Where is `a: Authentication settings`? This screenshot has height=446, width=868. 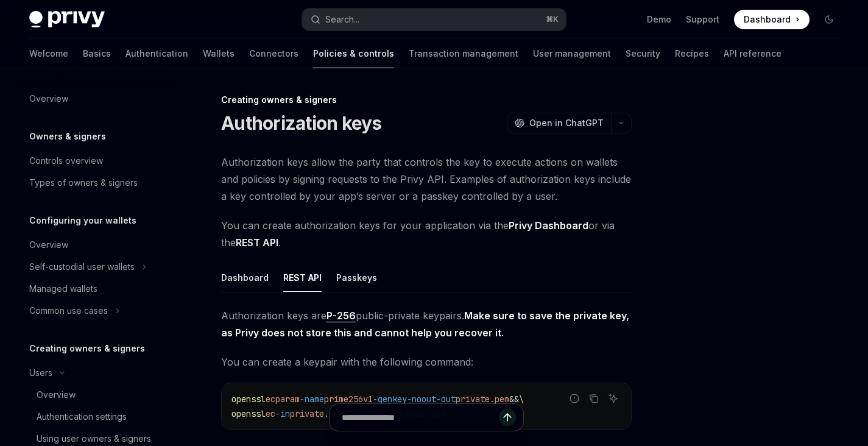
a: Authentication settings is located at coordinates (97, 417).